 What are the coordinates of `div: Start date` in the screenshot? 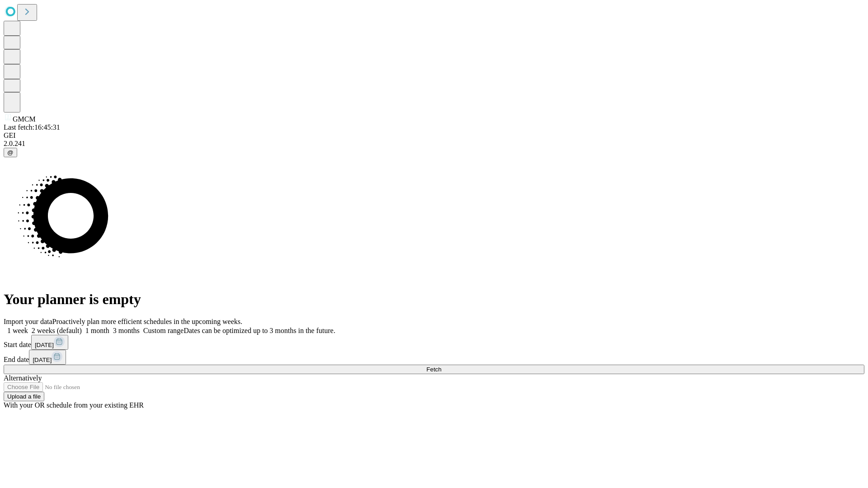 It's located at (434, 342).